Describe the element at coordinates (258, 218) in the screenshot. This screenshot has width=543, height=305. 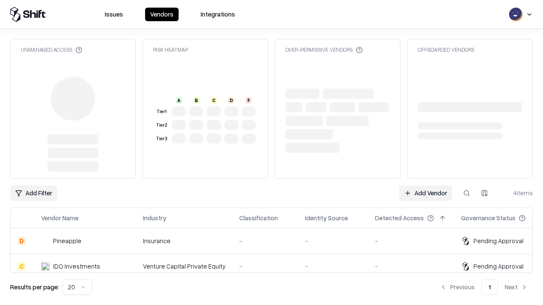
I see `div: Classification` at that location.